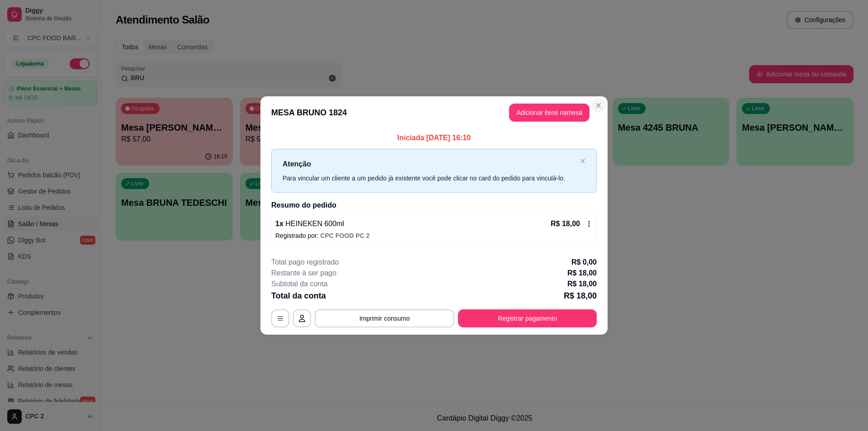  Describe the element at coordinates (549, 113) in the screenshot. I see `button: Adicionar itens namesa` at that location.